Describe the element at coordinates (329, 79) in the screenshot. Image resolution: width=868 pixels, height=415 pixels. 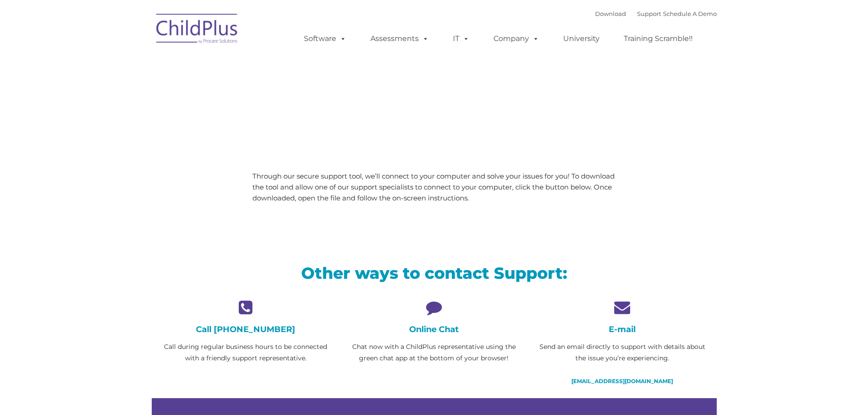
I see `span: LiveSupport with SplashTop` at that location.